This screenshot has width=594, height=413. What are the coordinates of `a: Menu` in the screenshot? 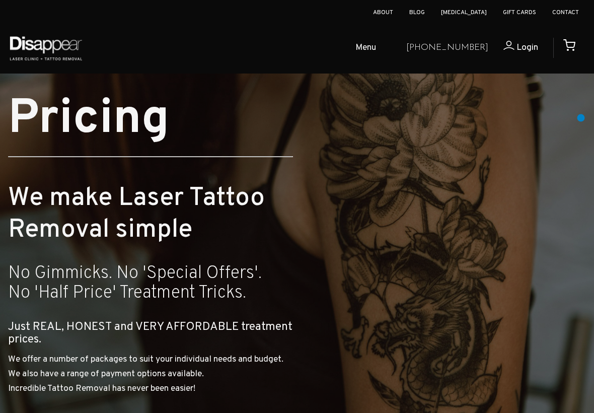 It's located at (359, 48).